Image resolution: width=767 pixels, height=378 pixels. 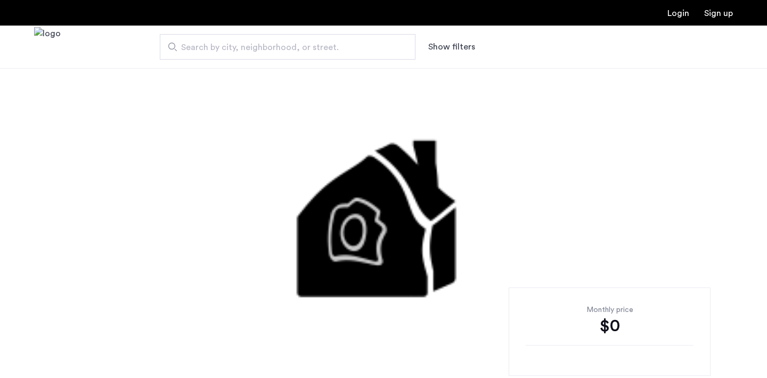 What do you see at coordinates (288, 47) in the screenshot?
I see `input: Apartment Search` at bounding box center [288, 47].